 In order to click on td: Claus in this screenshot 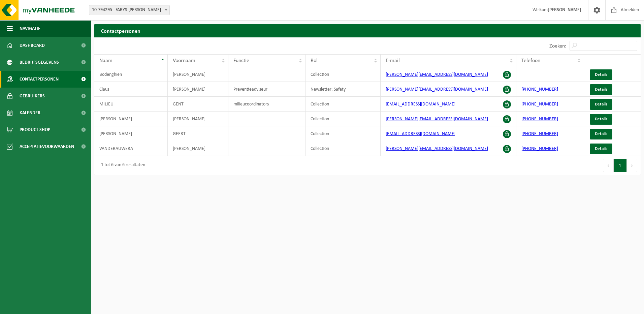, I will do `click(131, 89)`.